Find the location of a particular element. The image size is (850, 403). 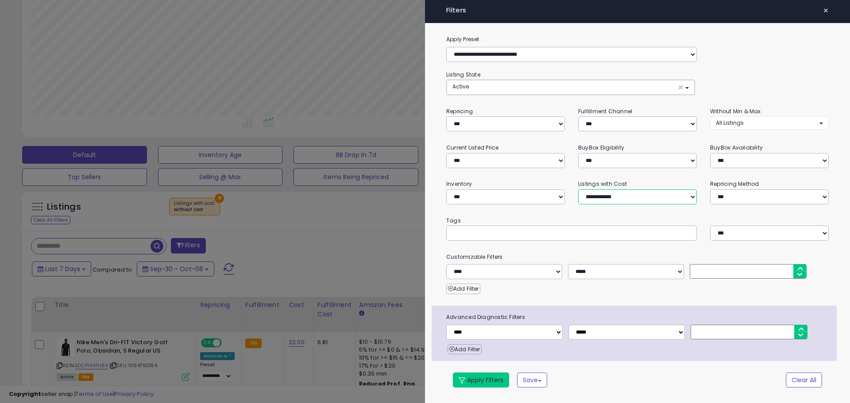

label: Apply Preset: is located at coordinates (638, 39).